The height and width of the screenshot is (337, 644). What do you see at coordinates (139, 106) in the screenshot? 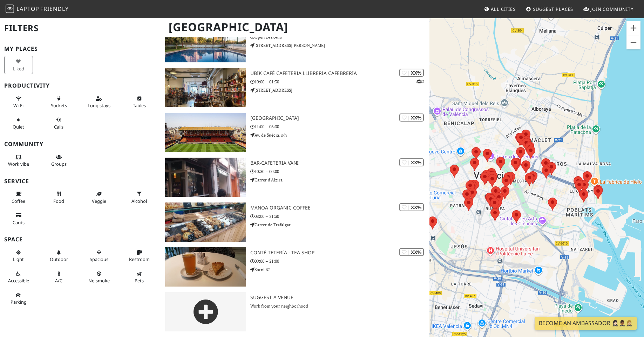
I see `span: Work-friendly tables` at bounding box center [139, 106].